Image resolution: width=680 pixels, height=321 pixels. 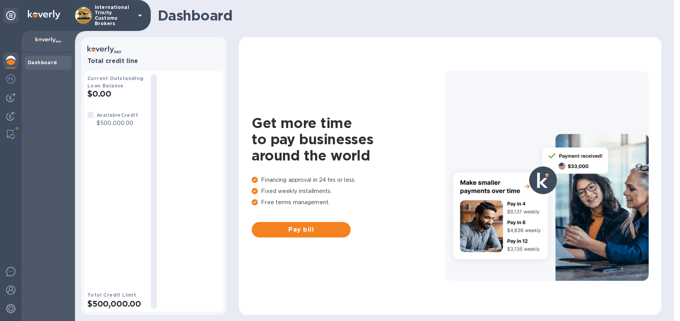 I want to click on h3: Total credit line, so click(x=154, y=61).